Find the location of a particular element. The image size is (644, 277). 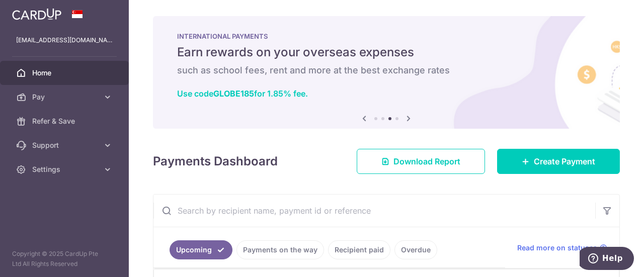

span: Settings is located at coordinates (66, 170).